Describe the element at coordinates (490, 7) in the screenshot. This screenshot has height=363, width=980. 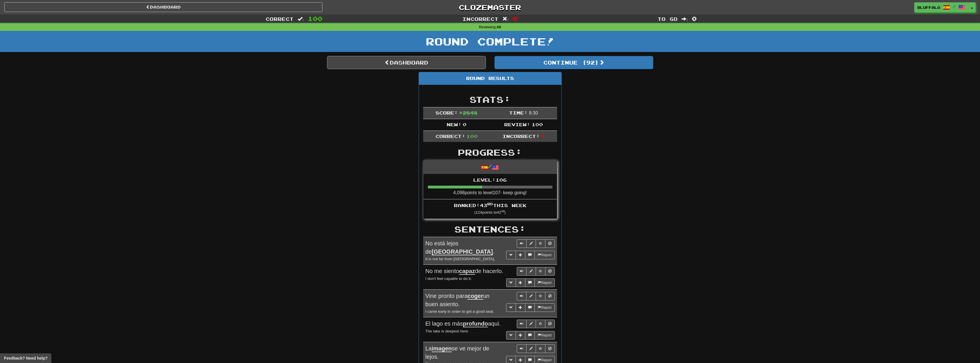
I see `a: Clozemaster` at that location.